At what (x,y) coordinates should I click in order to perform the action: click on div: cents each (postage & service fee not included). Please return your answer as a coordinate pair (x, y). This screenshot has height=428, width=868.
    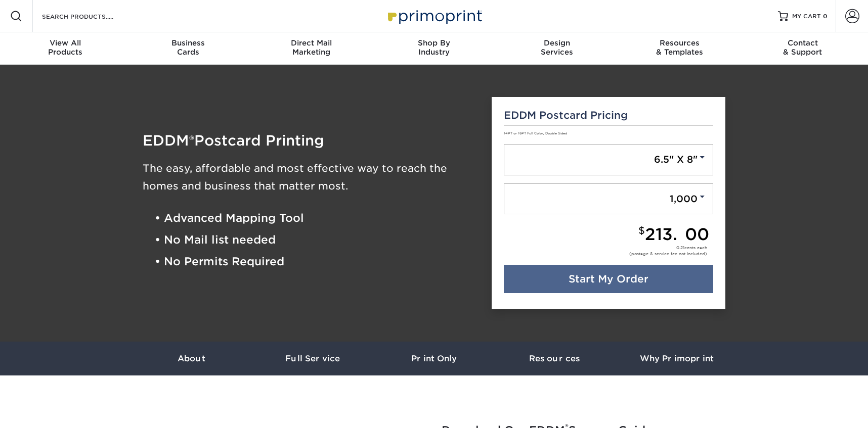
    Looking at the image, I should click on (669, 251).